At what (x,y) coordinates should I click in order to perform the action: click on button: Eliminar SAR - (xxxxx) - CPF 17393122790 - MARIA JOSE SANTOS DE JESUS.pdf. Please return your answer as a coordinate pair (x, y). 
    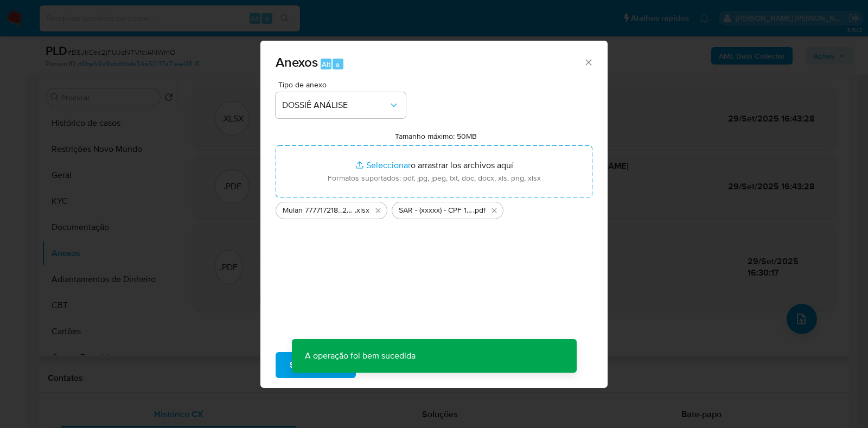
    Looking at the image, I should click on (495, 211).